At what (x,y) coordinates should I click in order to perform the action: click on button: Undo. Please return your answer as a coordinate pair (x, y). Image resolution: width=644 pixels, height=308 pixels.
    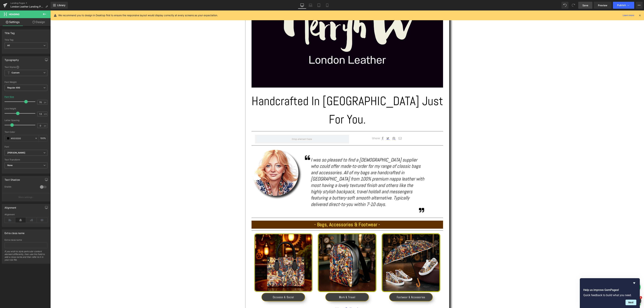
    Looking at the image, I should click on (565, 5).